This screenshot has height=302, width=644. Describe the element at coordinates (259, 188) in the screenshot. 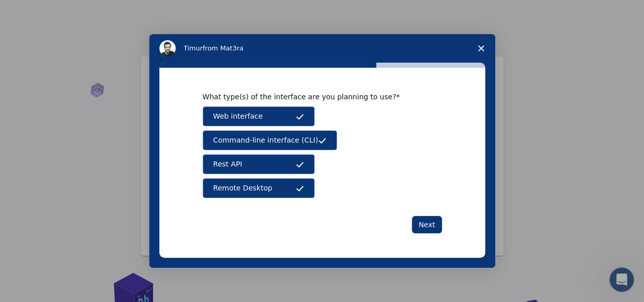

I see `button: Remote Desktop` at that location.